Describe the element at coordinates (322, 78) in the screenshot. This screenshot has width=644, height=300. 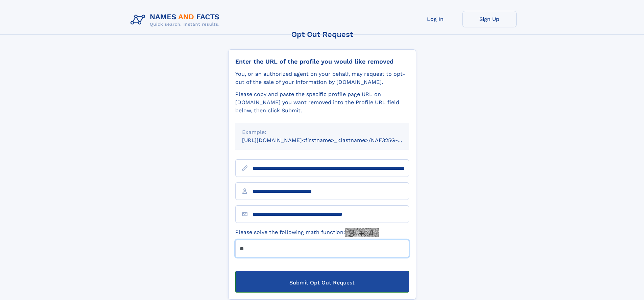
I see `div: You, or an authorized agent on your behalf, may request to opt-out of the sale of your informatio...` at that location.